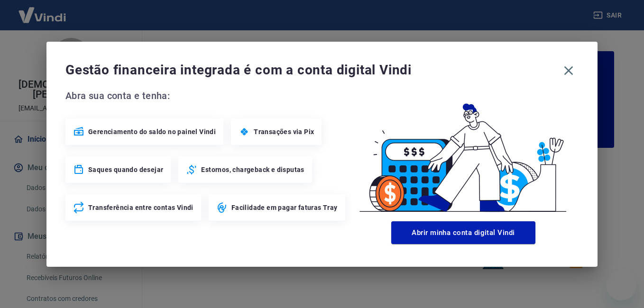 This screenshot has height=308, width=644. Describe the element at coordinates (151, 132) in the screenshot. I see `span: Gerenciamento do saldo no painel Vindi` at that location.